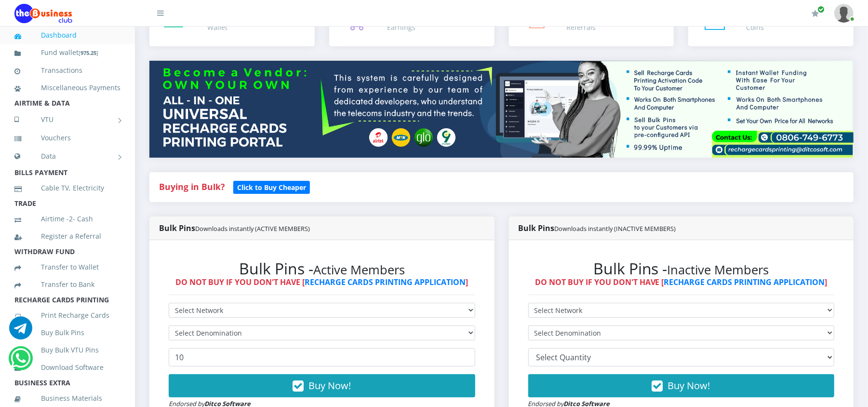  Describe the element at coordinates (252, 229) in the screenshot. I see `small: Downloads instantly (ACTIVE MEMBERS)` at that location.